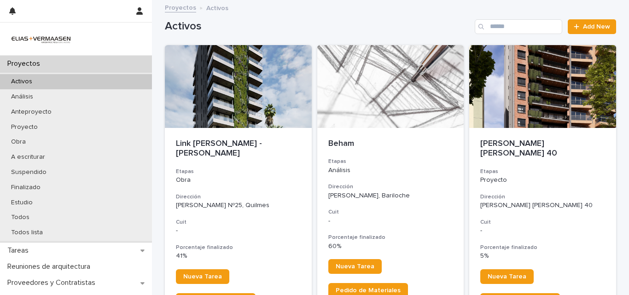 Image resolution: width=629 pixels, height=295 pixels. Describe the element at coordinates (51, 266) in the screenshot. I see `p: Reuniones de arquitectura` at that location.